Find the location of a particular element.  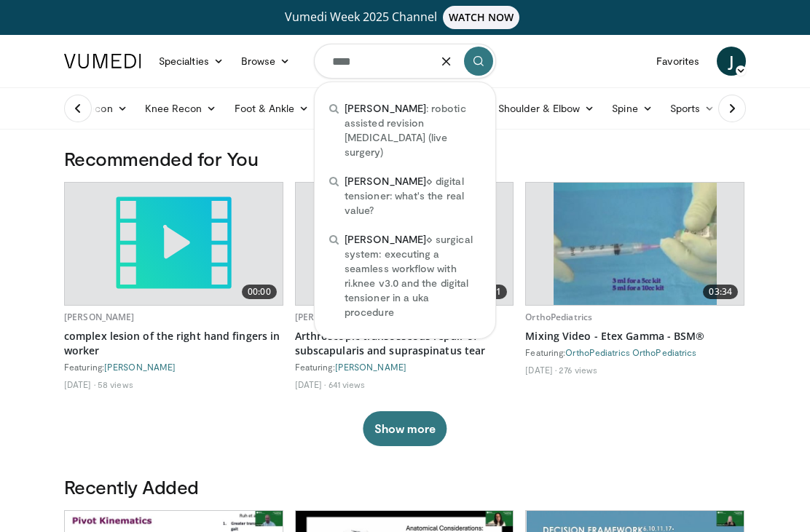

a: 03:34 is located at coordinates (635, 244).